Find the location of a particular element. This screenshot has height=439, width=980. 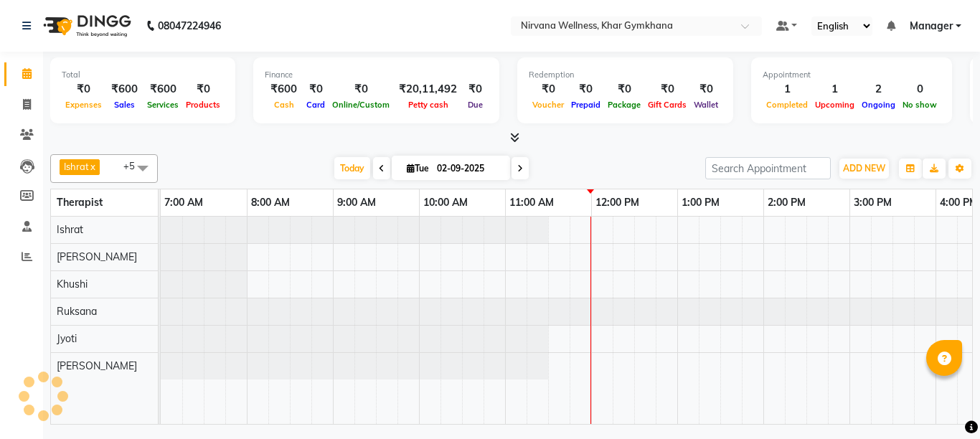

span: No show is located at coordinates (919, 105).